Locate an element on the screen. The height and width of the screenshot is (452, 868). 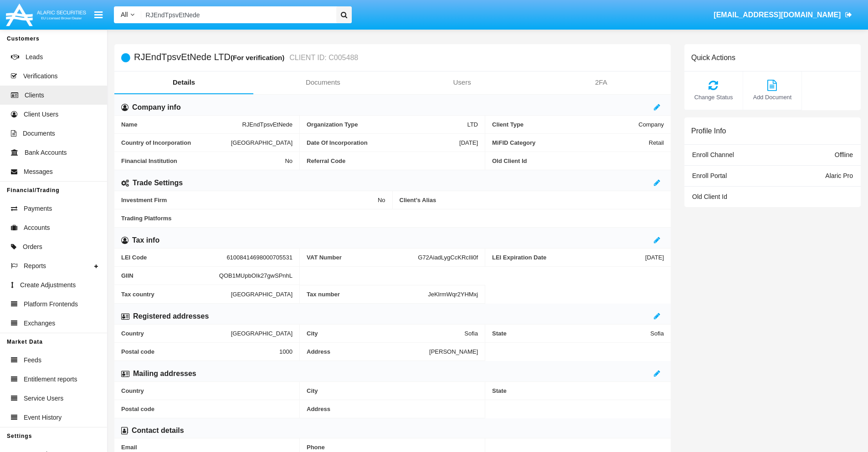
span: Financial Institution is located at coordinates (203, 161).